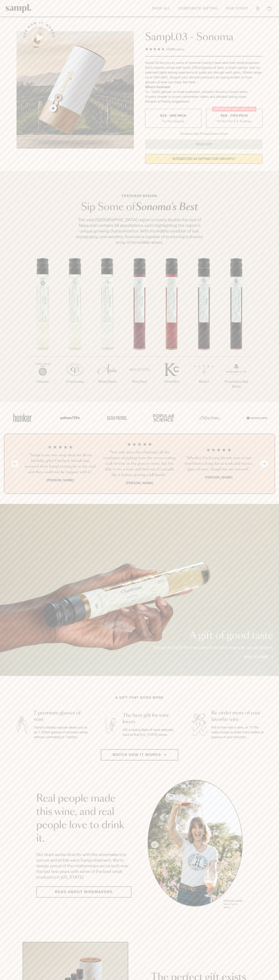  What do you see at coordinates (204, 134) in the screenshot?
I see `li: Christmas Sale Pricing Shown In Cart` at bounding box center [204, 134].